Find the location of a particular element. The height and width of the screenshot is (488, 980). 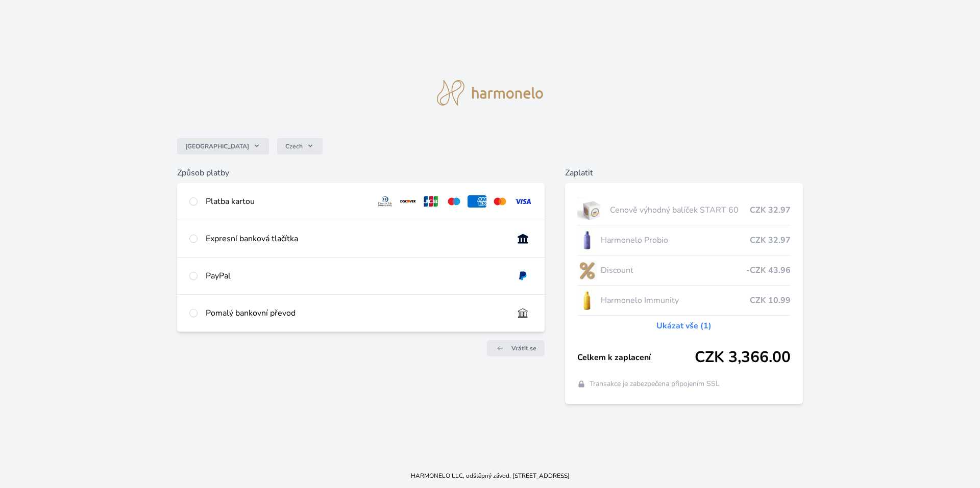

img: diners.svg is located at coordinates (385, 202).